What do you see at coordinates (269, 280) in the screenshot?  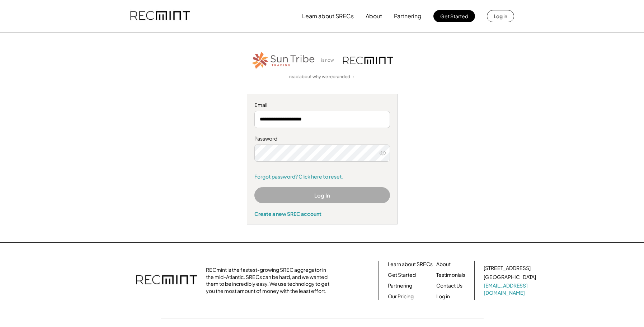 I see `div: RECmint is the fastest-growing SREC aggregator in the mid-Atlantic. SRECs can be hard, and we wan...` at bounding box center [269, 280].